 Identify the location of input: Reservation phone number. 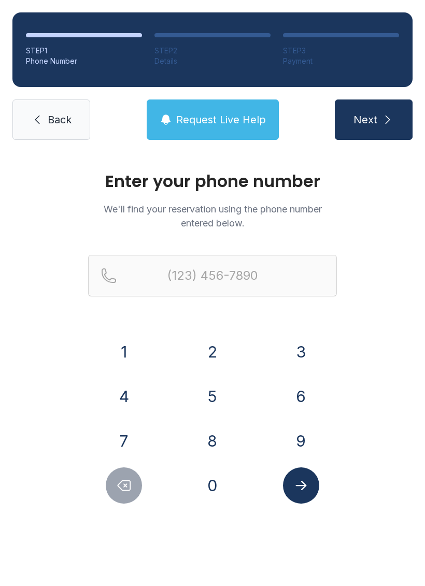
(212, 276).